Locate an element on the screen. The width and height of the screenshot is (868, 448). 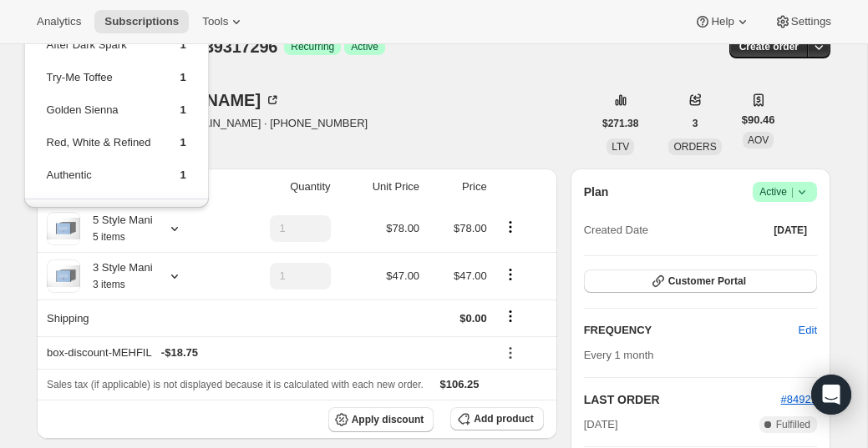
span: AOV is located at coordinates (757, 140).